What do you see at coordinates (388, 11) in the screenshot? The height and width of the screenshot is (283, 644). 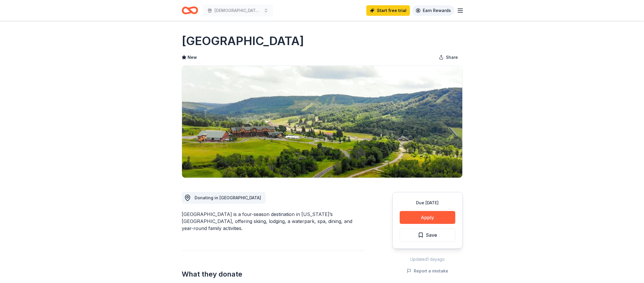 I see `a: Start free trial` at bounding box center [388, 11].